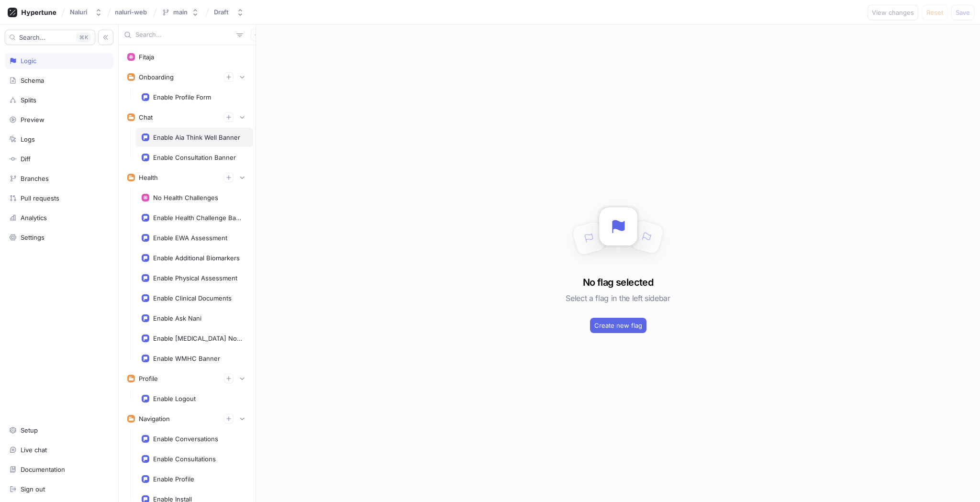 This screenshot has height=502, width=980. What do you see at coordinates (197, 137) in the screenshot?
I see `div: Enable Aia Think Well Banner` at bounding box center [197, 137].